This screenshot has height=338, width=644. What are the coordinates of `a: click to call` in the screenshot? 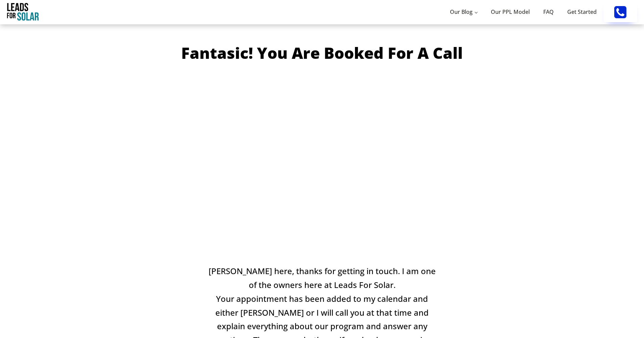 It's located at (620, 12).